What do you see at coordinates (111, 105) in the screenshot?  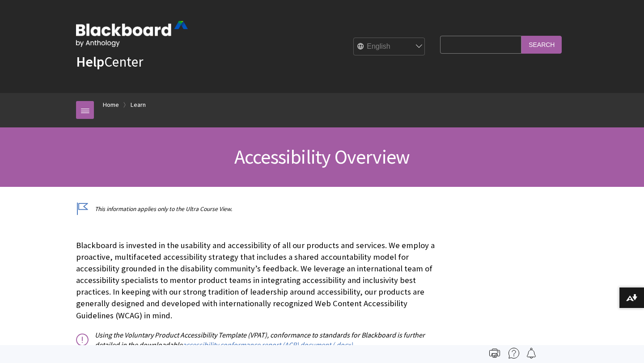 I see `a: Home` at bounding box center [111, 105].